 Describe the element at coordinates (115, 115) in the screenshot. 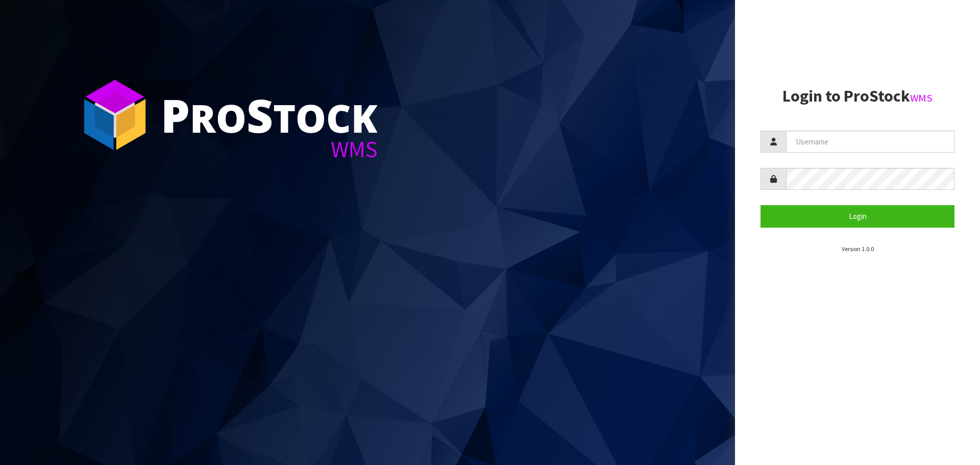

I see `img: ProStock Cube` at that location.